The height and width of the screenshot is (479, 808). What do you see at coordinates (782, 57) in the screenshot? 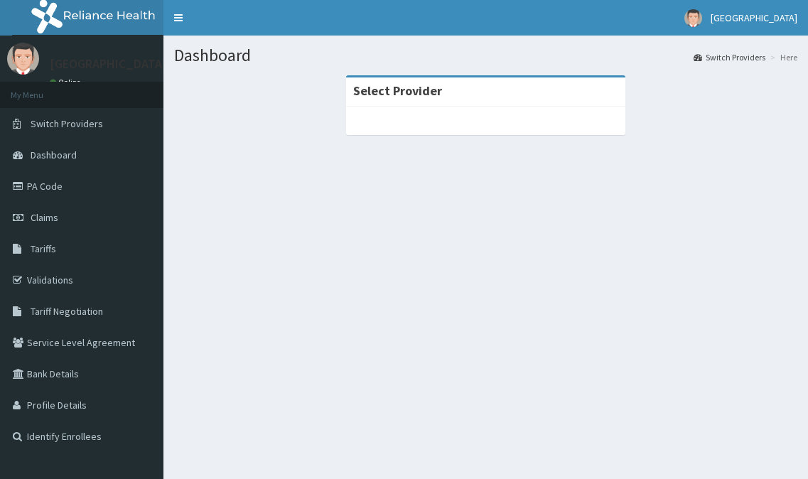
I see `li: Here` at bounding box center [782, 57].